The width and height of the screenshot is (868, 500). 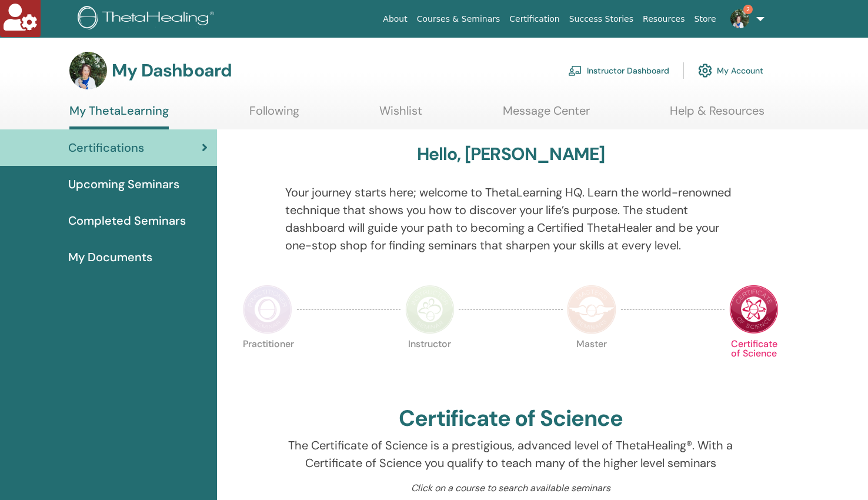 I want to click on p: Instructor, so click(x=430, y=364).